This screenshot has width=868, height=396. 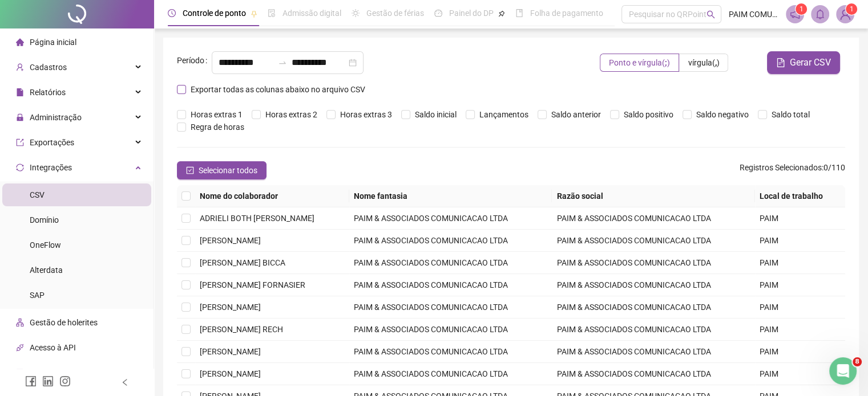 What do you see at coordinates (48, 67) in the screenshot?
I see `span: Cadastros` at bounding box center [48, 67].